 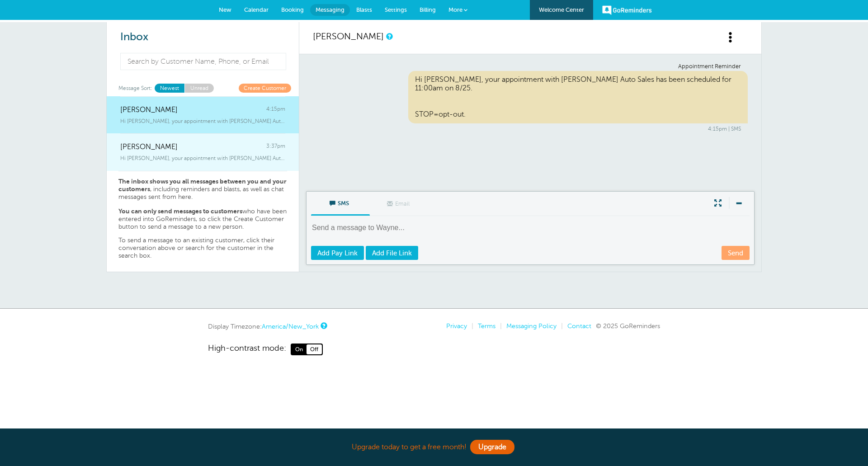 What do you see at coordinates (203, 189) in the screenshot?
I see `p: , including reminders and blasts, as well as chat messages sent from here.` at bounding box center [203, 189].